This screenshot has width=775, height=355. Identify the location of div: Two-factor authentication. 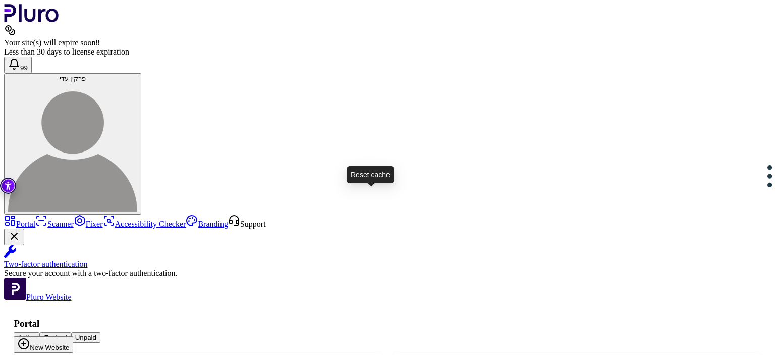
(387, 264).